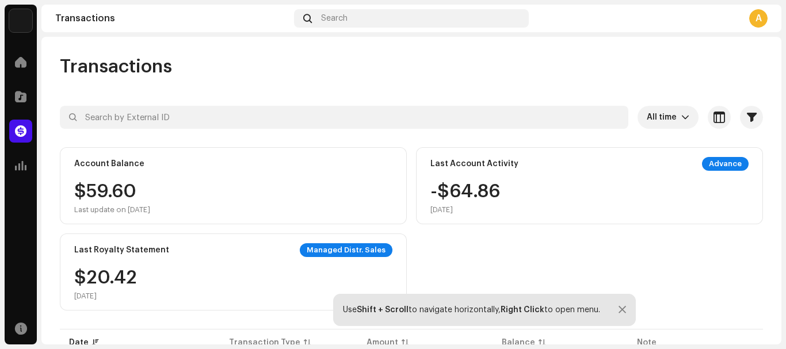  What do you see at coordinates (471, 310) in the screenshot?
I see `div: Use to navigate horizontally, to open menu.` at bounding box center [471, 310].